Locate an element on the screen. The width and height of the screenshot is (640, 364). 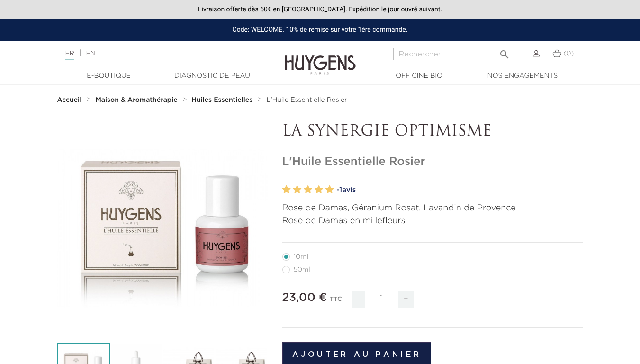
p: LA SYNERGIE OPTIMISME is located at coordinates (433, 132).